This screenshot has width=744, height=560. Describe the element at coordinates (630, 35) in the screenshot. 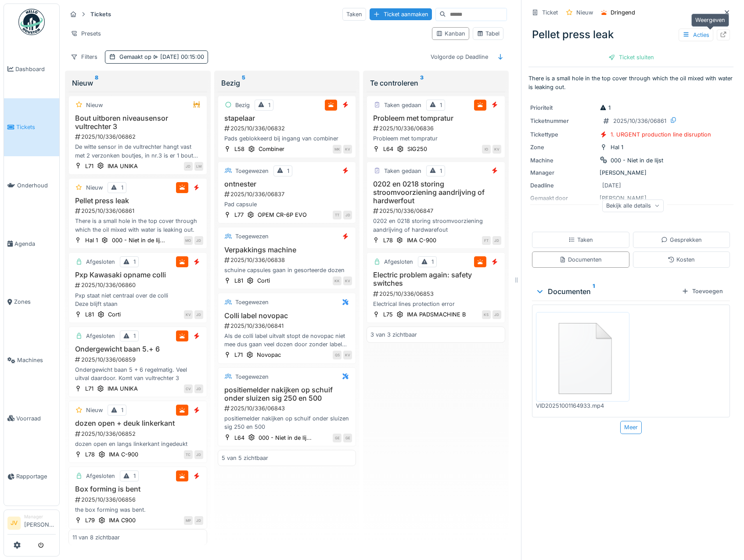

I see `div: Pellet press leak` at that location.